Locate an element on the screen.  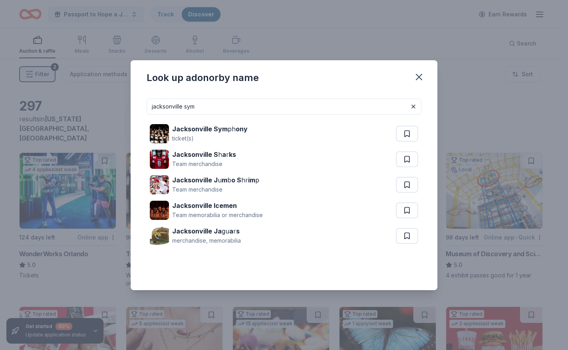
strong: s is located at coordinates (237, 231).